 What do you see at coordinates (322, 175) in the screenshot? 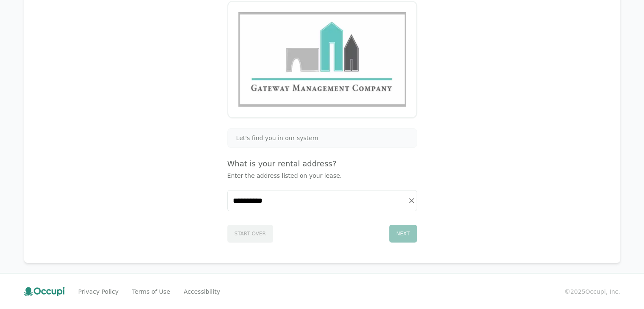
I see `p: Enter the address listed on your lease.` at bounding box center [322, 175].